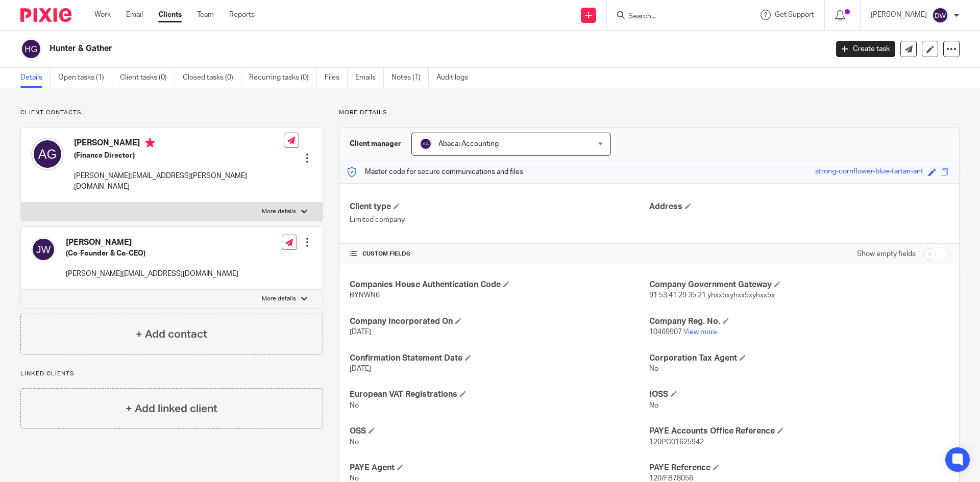 The image size is (980, 482). I want to click on h4: European VAT Registrations, so click(499, 395).